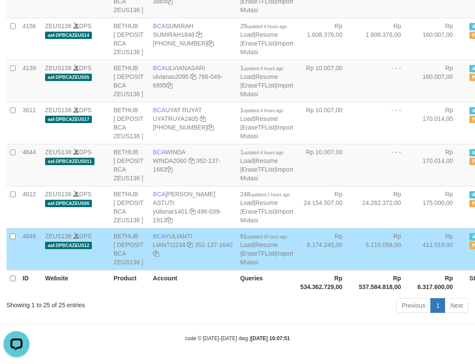 The height and width of the screenshot is (364, 475). Describe the element at coordinates (326, 123) in the screenshot. I see `td: Rp 10.007,00` at that location.